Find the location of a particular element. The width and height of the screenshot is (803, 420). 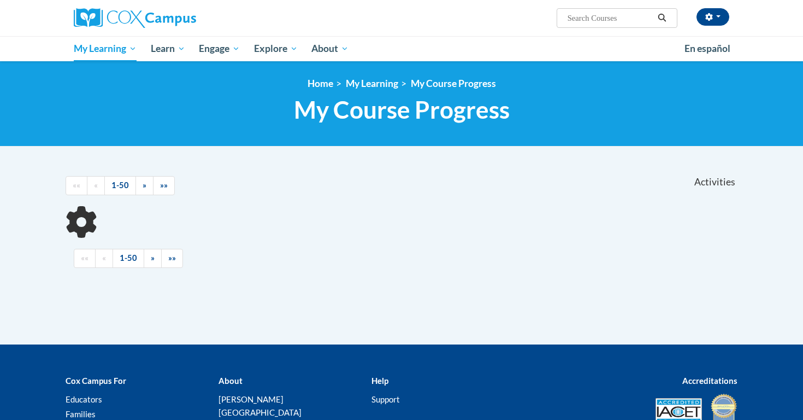

a: Explore is located at coordinates (276, 49).